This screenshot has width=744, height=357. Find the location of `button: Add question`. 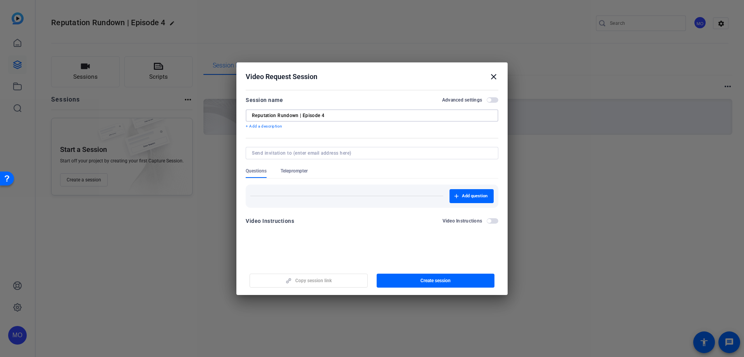

button: Add question is located at coordinates (472, 196).